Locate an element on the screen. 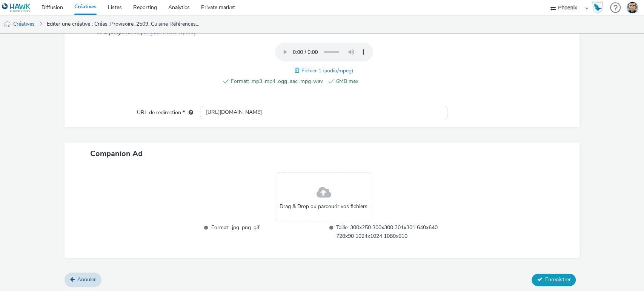 Image resolution: width=644 pixels, height=291 pixels. span: Taille: 300x250 300x300 301x301 640x640 728x90 1024x1024 1080x610 is located at coordinates (392, 232).